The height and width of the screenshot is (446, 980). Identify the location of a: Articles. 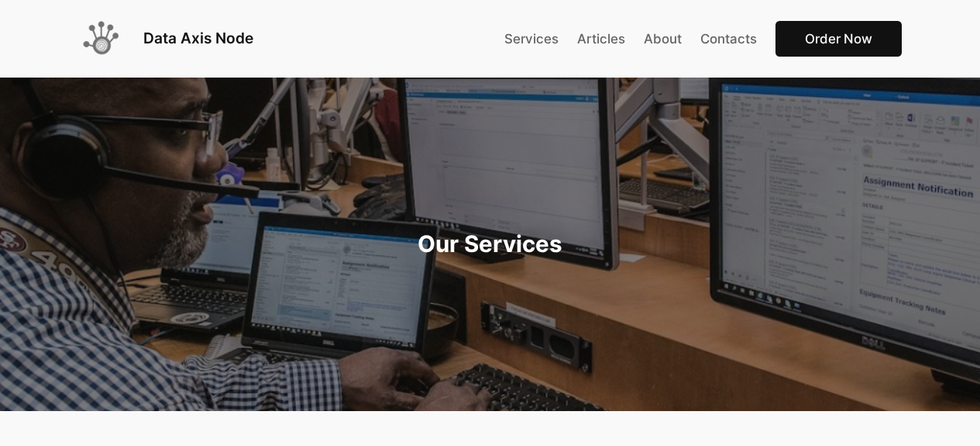
(602, 38).